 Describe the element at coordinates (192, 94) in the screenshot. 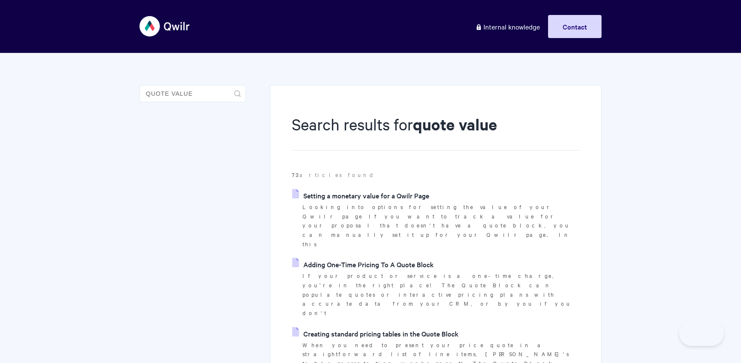

I see `input: Search` at that location.